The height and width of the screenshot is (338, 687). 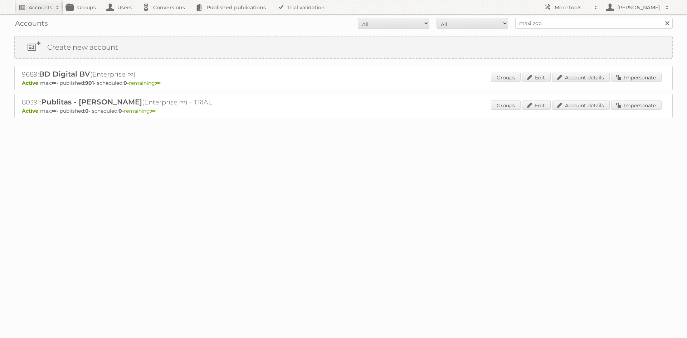 I want to click on h2: More tools, so click(x=573, y=8).